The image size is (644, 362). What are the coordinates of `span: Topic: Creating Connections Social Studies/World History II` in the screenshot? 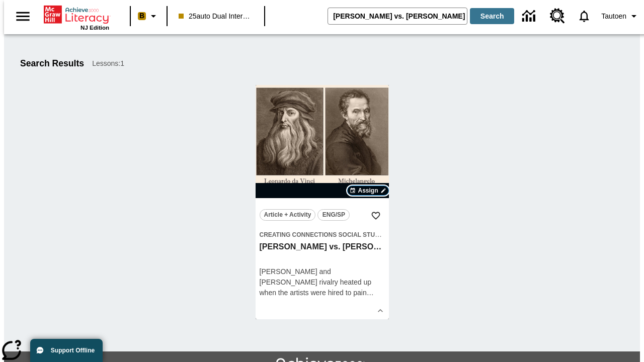 It's located at (322, 234).